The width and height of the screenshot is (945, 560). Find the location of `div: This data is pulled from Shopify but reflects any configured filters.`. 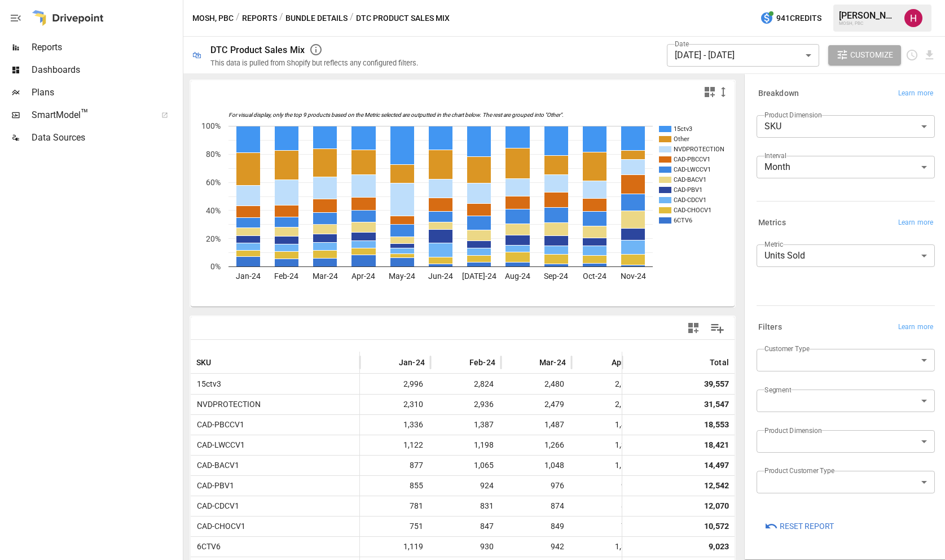

div: This data is pulled from Shopify but reflects any configured filters. is located at coordinates (314, 62).